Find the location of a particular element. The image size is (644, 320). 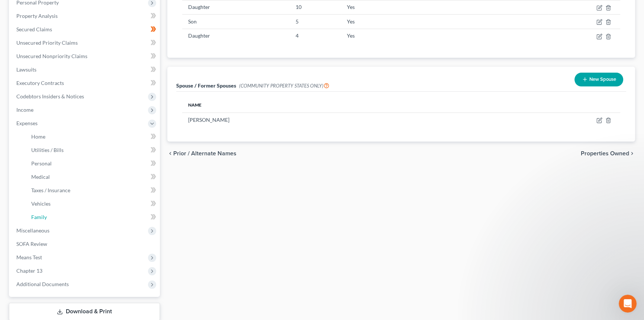

span: Family is located at coordinates (39, 217).